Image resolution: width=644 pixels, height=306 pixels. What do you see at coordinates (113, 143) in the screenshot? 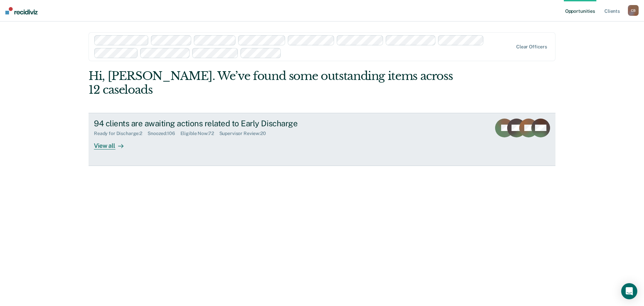
I see `div: View all` at bounding box center [113, 143].